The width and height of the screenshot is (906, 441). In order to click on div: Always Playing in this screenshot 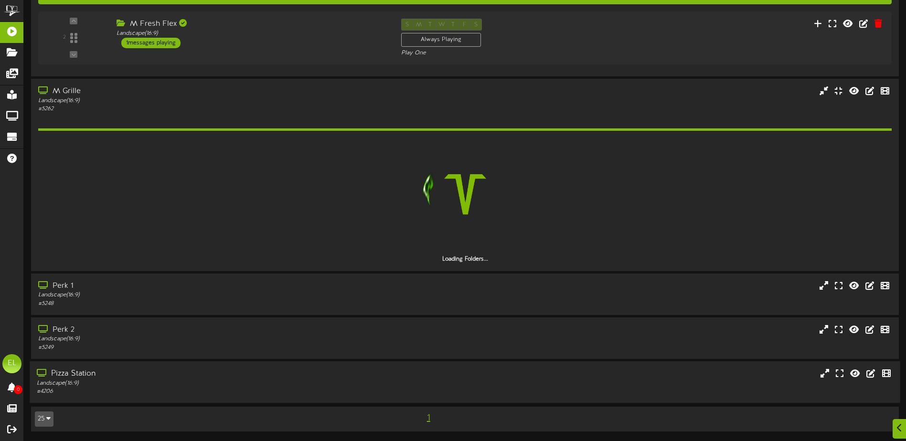, I will do `click(441, 40)`.